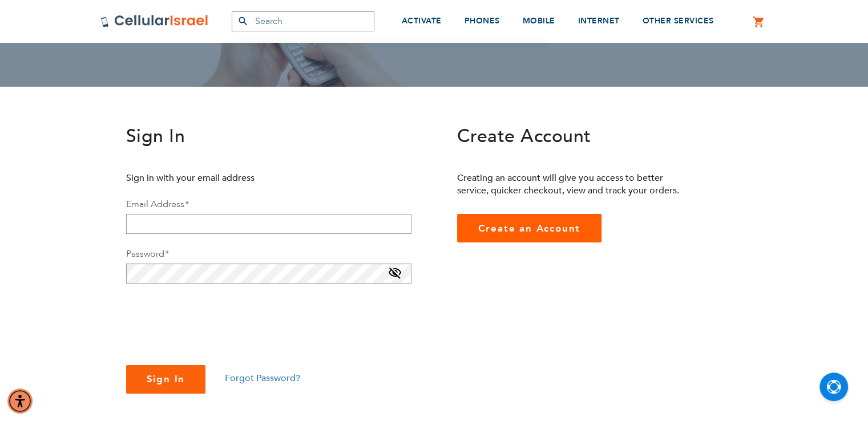 This screenshot has height=421, width=868. I want to click on label: Email Address, so click(157, 204).